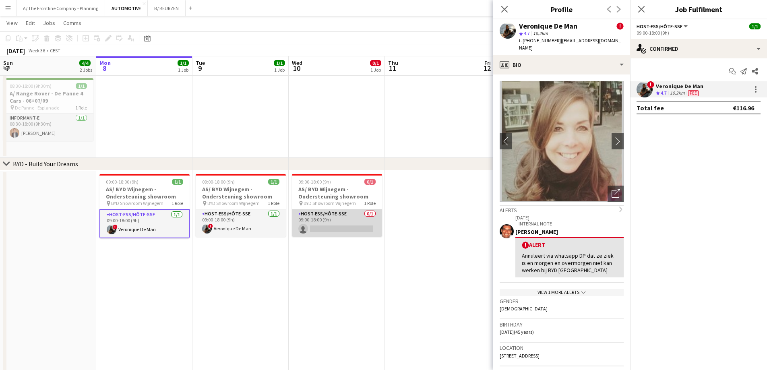  I want to click on span: 08:30-18:00 (9h30m), so click(31, 86).